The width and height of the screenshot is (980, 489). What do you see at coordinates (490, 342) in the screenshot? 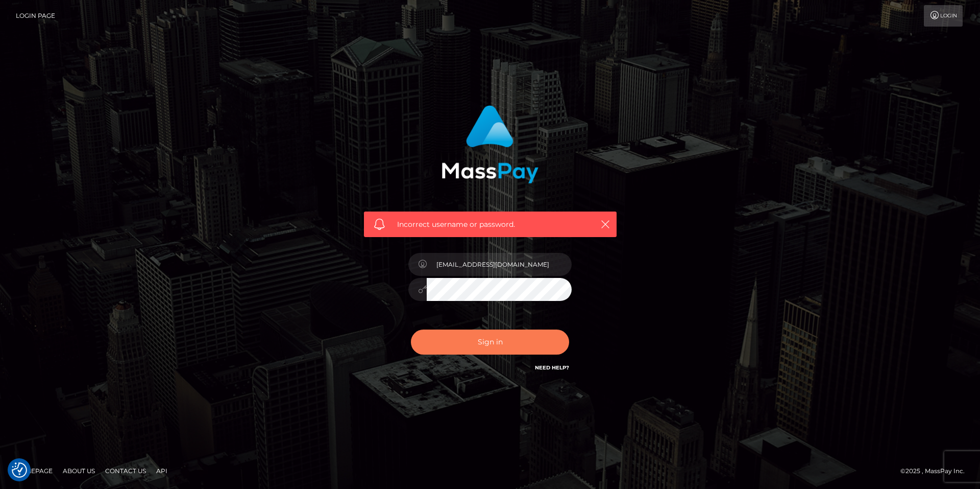
I see `button: Sign in` at bounding box center [490, 342].